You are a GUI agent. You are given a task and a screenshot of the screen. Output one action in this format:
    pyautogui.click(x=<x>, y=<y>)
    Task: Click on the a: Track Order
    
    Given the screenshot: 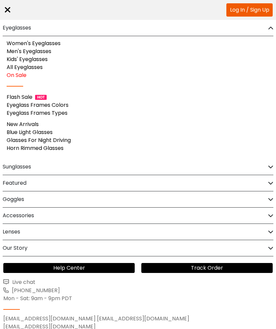 What is the action you would take?
    pyautogui.click(x=207, y=268)
    